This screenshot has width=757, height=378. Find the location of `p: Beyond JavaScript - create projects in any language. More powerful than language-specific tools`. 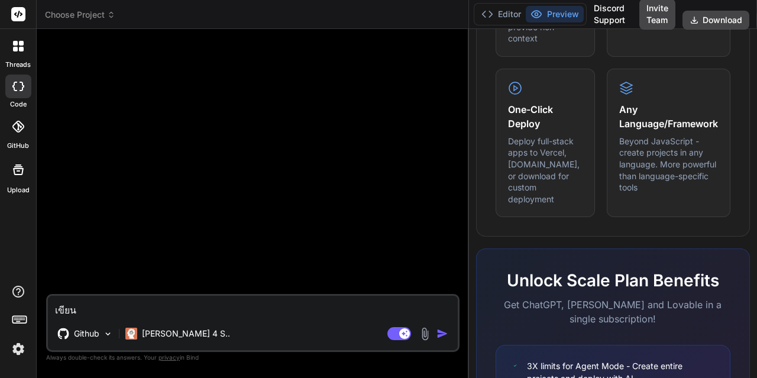

p: Beyond JavaScript - create projects in any language. More powerful than language-specific tools is located at coordinates (668, 164).